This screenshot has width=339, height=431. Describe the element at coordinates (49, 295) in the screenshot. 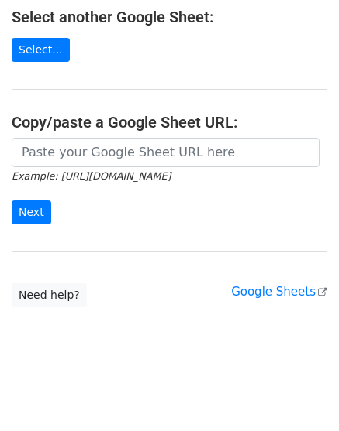

I see `a: Need help?` at that location.